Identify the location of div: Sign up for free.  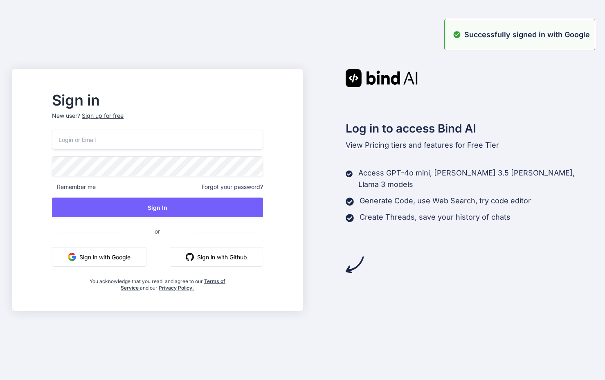
(103, 116).